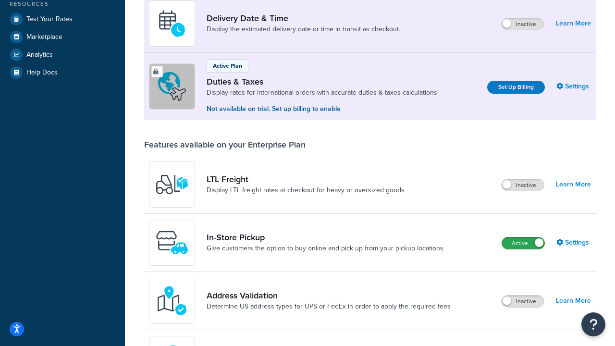 Image resolution: width=615 pixels, height=346 pixels. Describe the element at coordinates (523, 243) in the screenshot. I see `label: Active` at that location.